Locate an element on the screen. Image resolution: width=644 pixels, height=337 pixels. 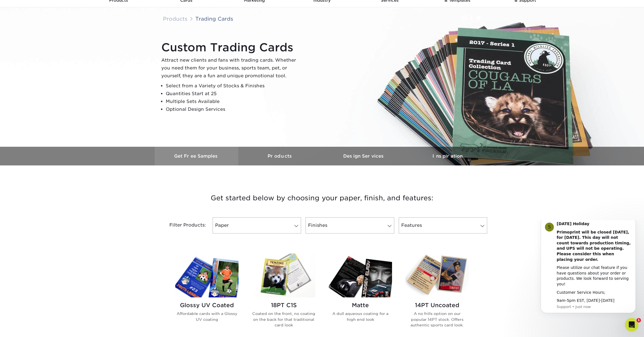
a: Paper is located at coordinates (256, 225).